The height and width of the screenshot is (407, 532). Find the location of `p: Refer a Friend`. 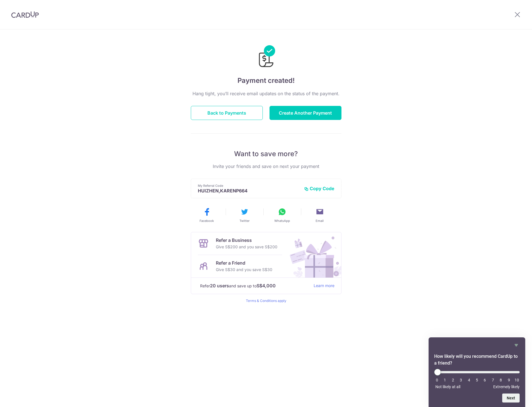

p: Refer a Friend is located at coordinates (244, 263).